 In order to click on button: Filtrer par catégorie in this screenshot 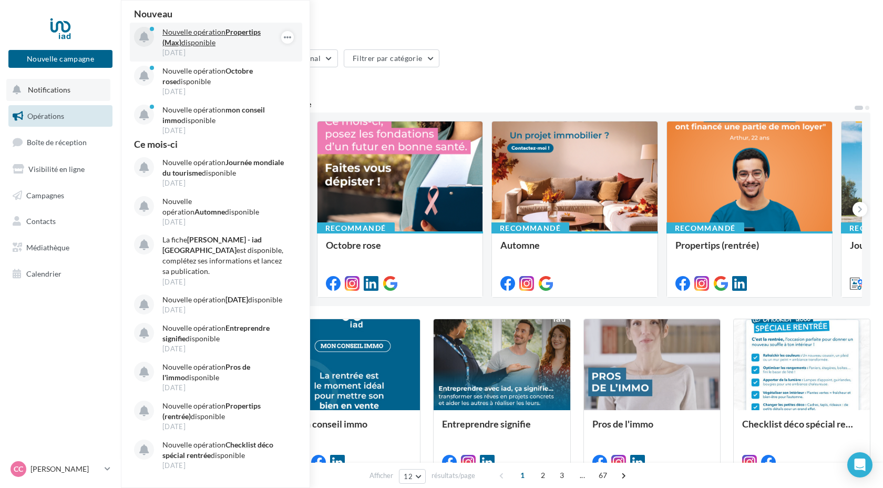, I will do `click(391, 58)`.